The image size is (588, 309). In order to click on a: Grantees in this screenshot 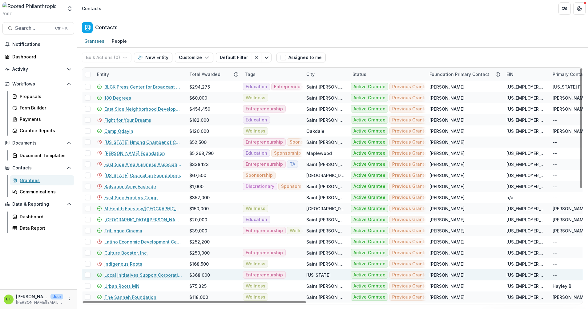, I will do `click(42, 180)`.